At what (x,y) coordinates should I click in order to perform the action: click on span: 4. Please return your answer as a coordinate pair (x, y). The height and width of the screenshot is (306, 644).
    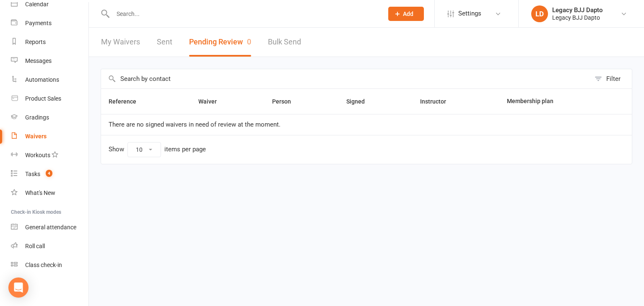
    Looking at the image, I should click on (49, 173).